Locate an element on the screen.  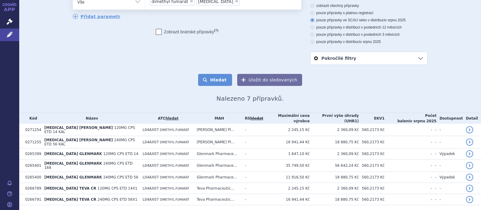
span: 120MG CPS ETD 14 is located at coordinates (121, 154).